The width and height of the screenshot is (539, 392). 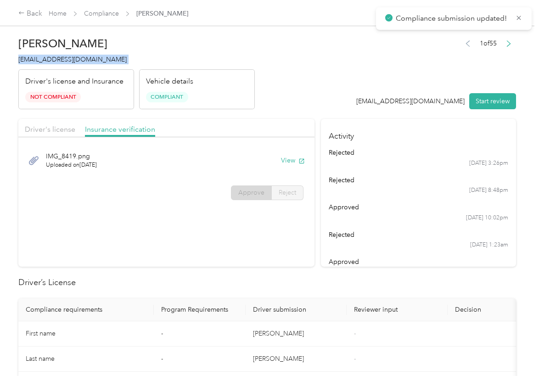 I want to click on h2: Driver’s License, so click(x=267, y=282).